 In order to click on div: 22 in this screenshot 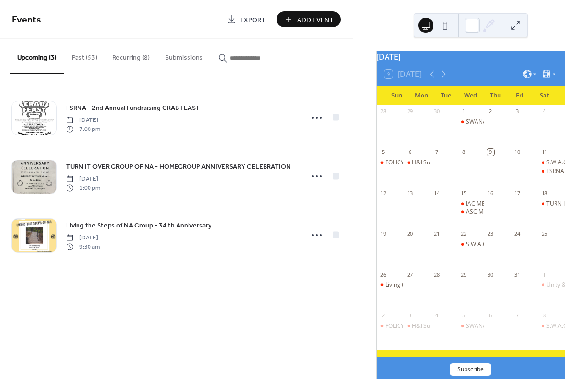, I will do `click(464, 234)`.